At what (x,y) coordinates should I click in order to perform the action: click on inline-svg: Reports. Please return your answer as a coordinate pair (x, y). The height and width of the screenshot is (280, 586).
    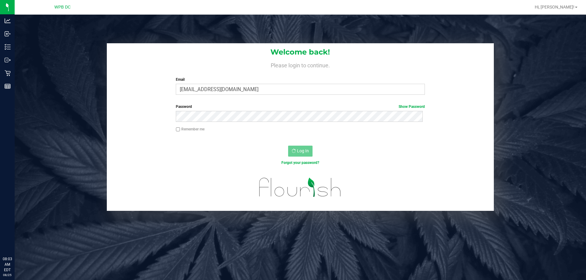
    Looking at the image, I should click on (8, 86).